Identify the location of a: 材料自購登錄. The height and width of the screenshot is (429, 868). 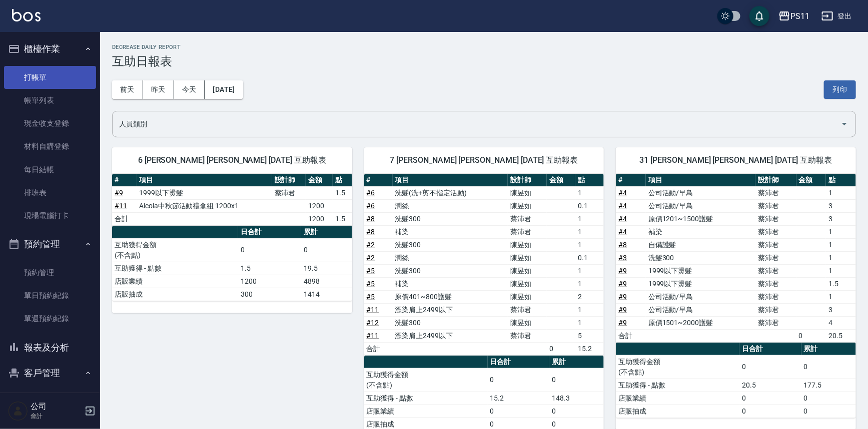
(50, 147).